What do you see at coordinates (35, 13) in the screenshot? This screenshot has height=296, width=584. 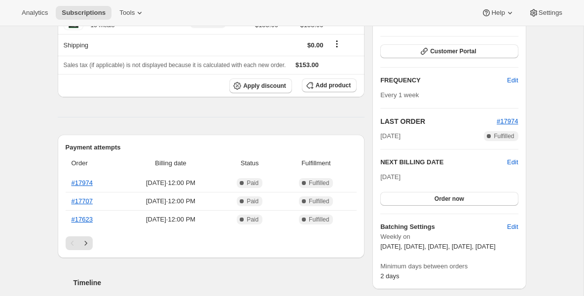 I see `button: Analytics` at bounding box center [35, 13].